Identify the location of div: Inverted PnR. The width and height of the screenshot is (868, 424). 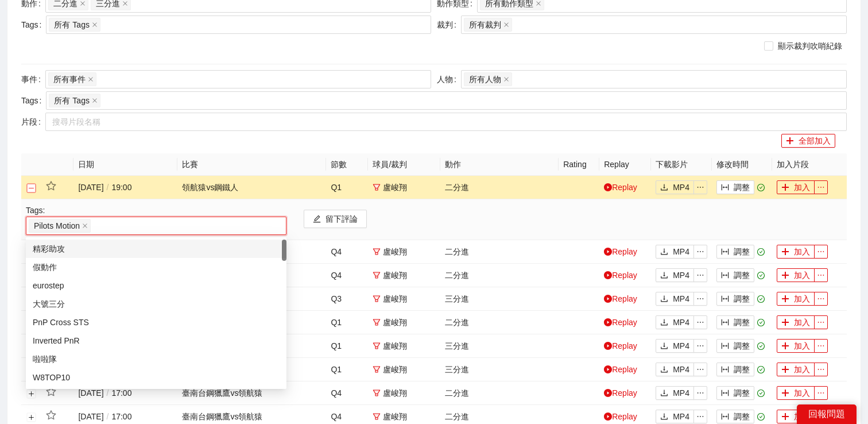
(156, 340).